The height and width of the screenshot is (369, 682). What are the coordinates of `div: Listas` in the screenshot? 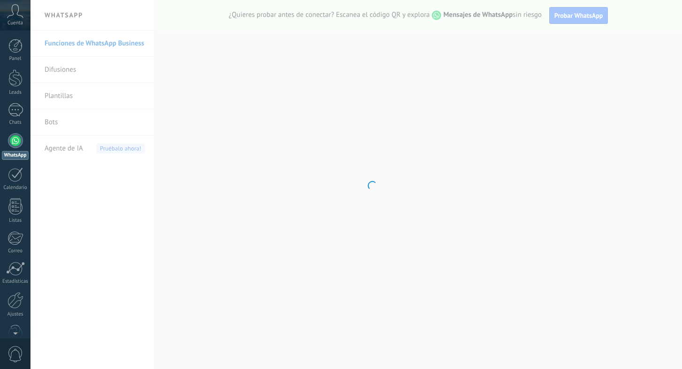 It's located at (15, 221).